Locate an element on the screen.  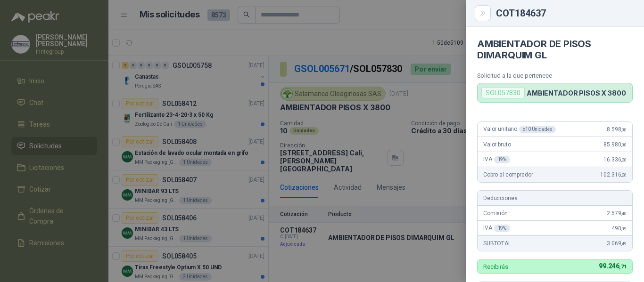
span: 2.579 is located at coordinates (617, 214).